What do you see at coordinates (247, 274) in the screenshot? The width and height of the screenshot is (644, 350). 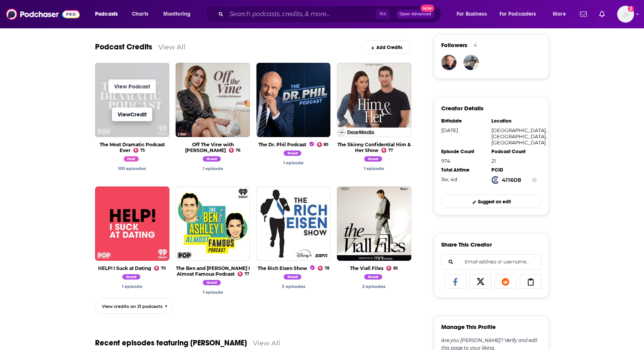 I see `span: 77` at bounding box center [247, 274].